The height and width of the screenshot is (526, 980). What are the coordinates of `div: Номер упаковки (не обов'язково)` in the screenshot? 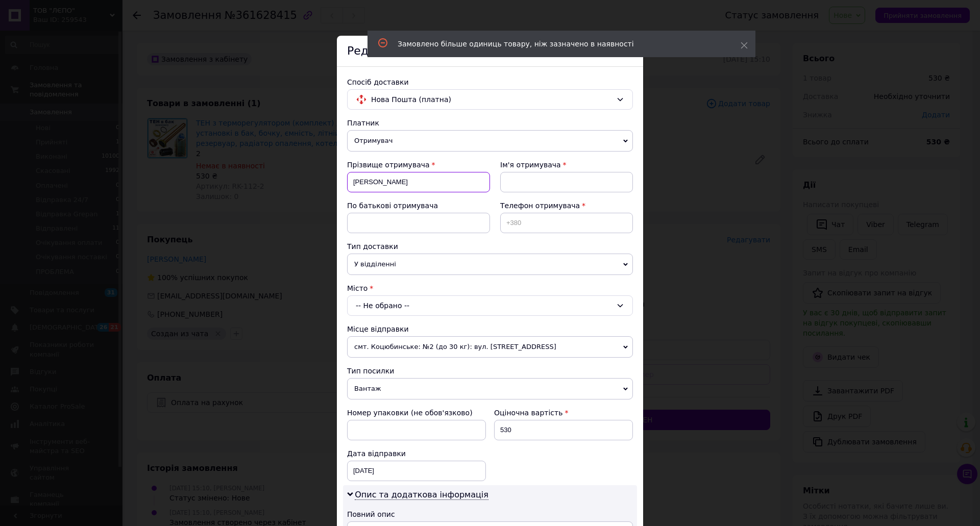 It's located at (416, 413).